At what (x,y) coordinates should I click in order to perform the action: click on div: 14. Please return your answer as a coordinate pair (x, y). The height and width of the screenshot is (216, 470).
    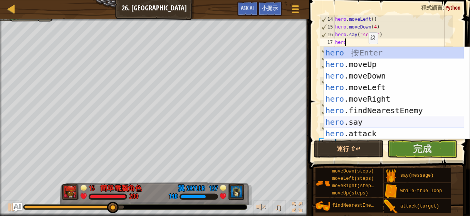
    Looking at the image, I should click on (327, 19).